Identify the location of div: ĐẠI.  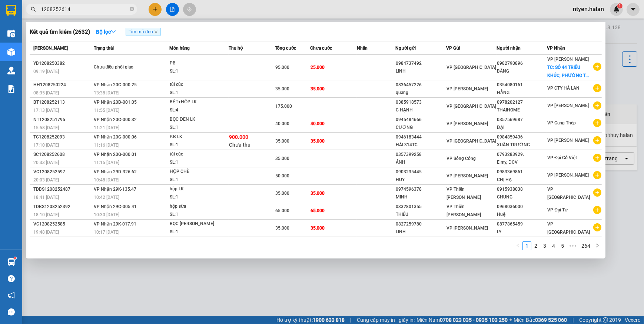
(522, 127).